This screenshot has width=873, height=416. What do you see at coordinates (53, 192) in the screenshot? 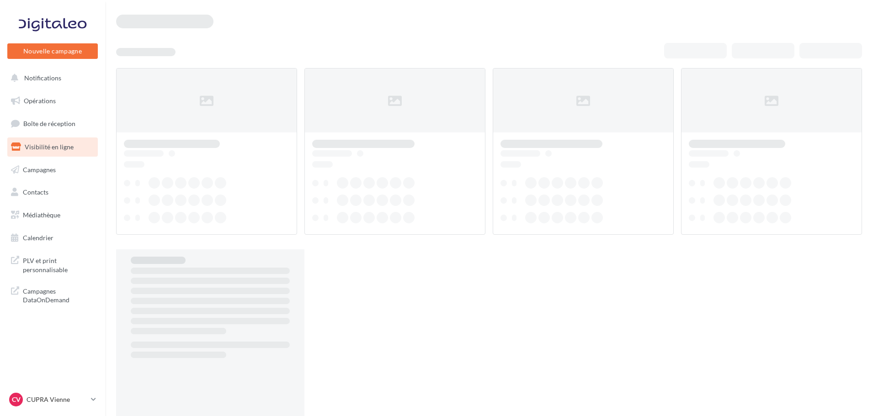
I see `a: Contacts` at bounding box center [53, 192].